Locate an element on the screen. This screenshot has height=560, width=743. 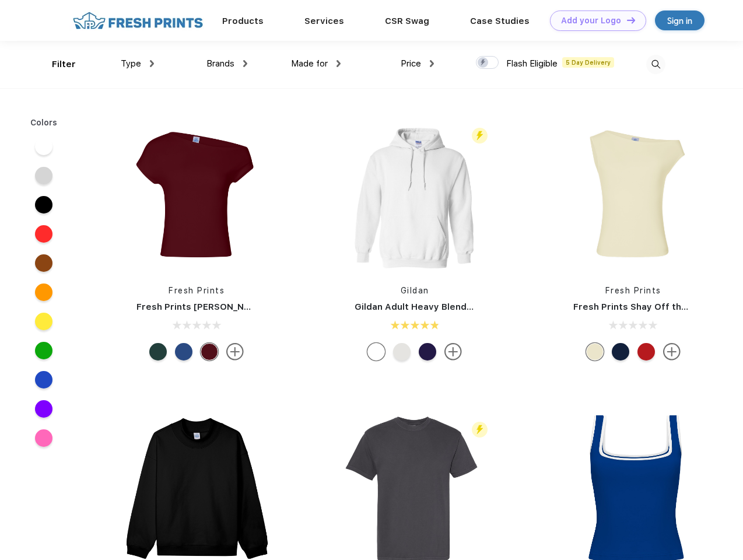
a: Services is located at coordinates (324, 21).